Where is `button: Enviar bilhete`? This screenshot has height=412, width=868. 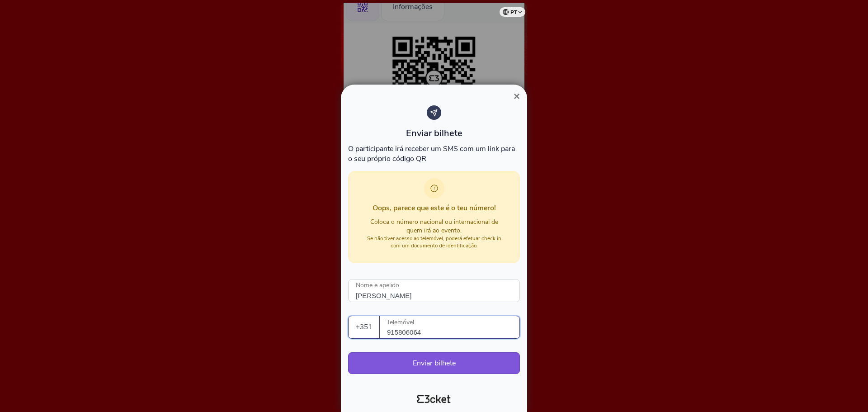
button: Enviar bilhete is located at coordinates (434, 363).